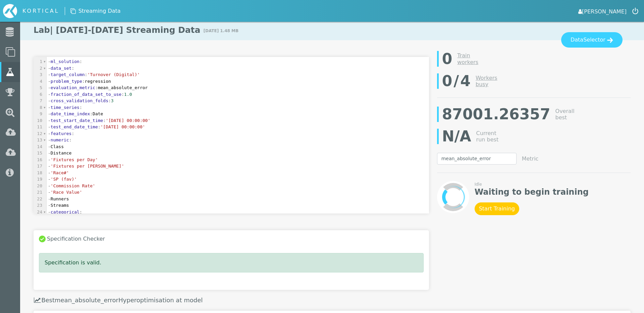 The width and height of the screenshot is (644, 313). What do you see at coordinates (55, 146) in the screenshot?
I see `span: Class` at bounding box center [55, 146].